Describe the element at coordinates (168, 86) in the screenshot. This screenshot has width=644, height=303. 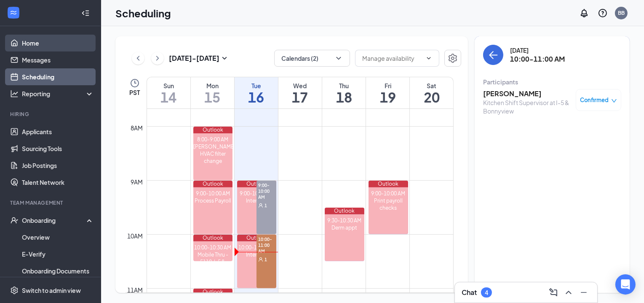
I see `div: Sun` at that location.